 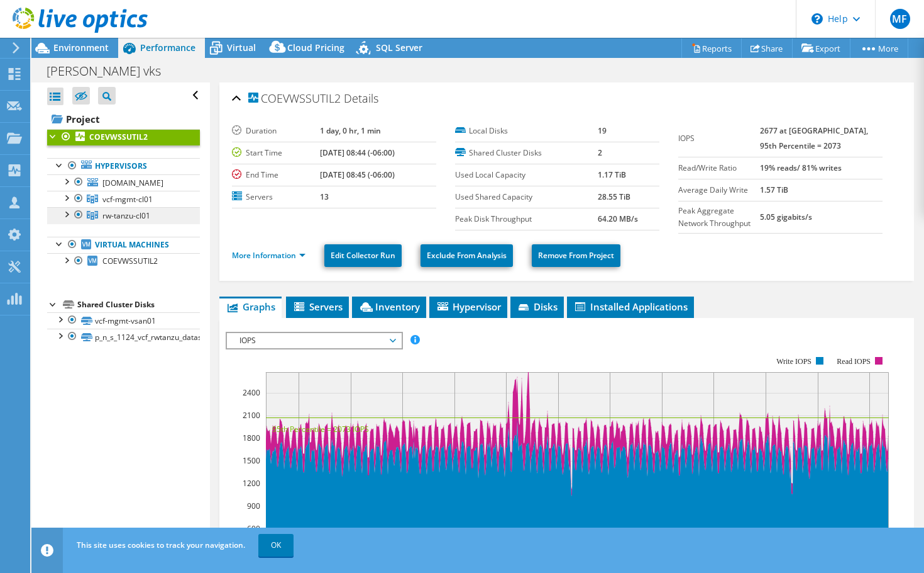 I want to click on span: Servers, so click(x=318, y=306).